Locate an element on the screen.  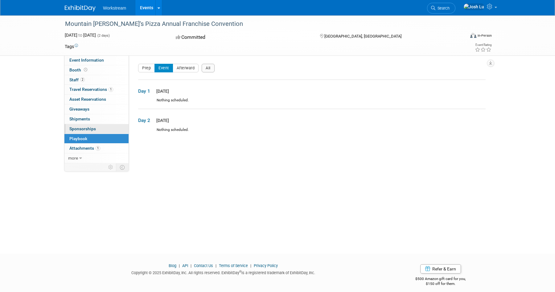
span: Travel Reservations is located at coordinates (91, 89).